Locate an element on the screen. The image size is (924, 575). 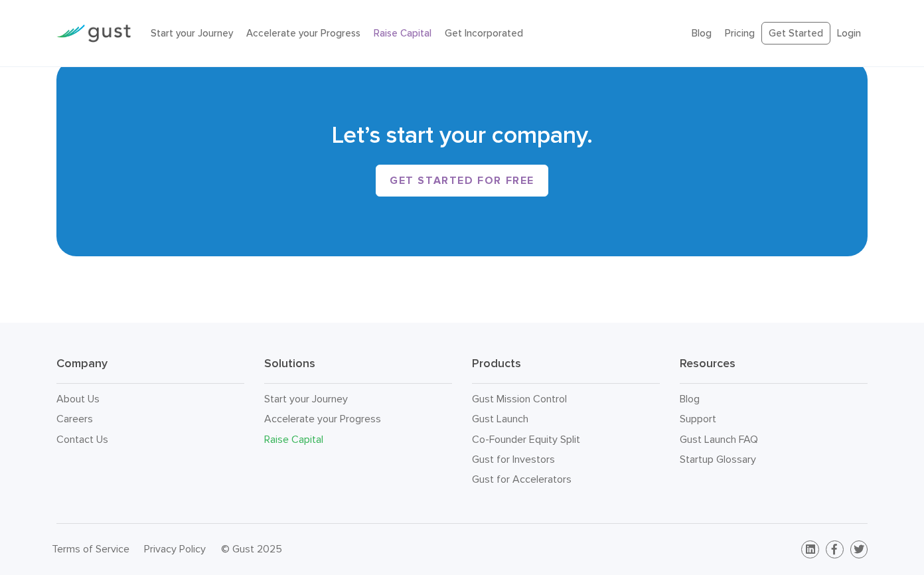
h3: Products is located at coordinates (565, 370).